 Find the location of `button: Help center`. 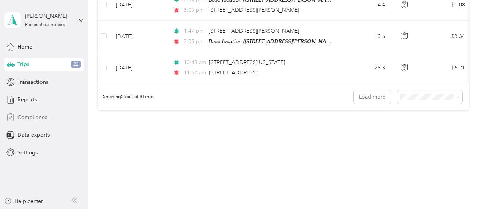

button: Help center is located at coordinates (24, 201).